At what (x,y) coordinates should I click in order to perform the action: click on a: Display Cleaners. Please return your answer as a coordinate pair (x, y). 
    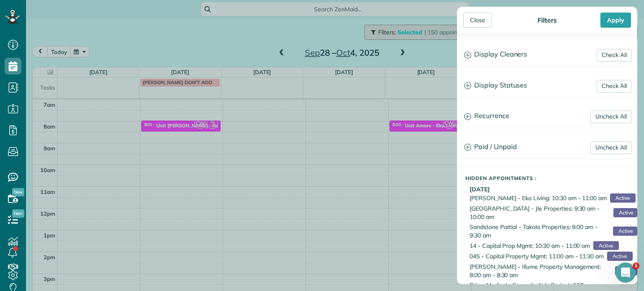
    Looking at the image, I should click on (547, 54).